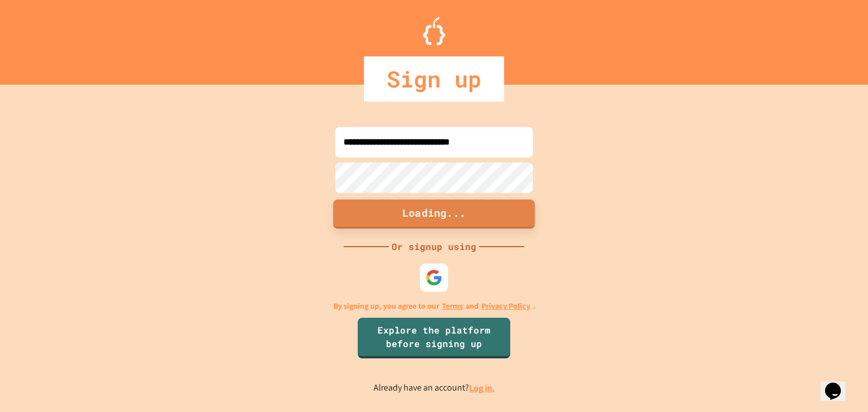  Describe the element at coordinates (434, 338) in the screenshot. I see `a: Explore the platform before signing up` at that location.